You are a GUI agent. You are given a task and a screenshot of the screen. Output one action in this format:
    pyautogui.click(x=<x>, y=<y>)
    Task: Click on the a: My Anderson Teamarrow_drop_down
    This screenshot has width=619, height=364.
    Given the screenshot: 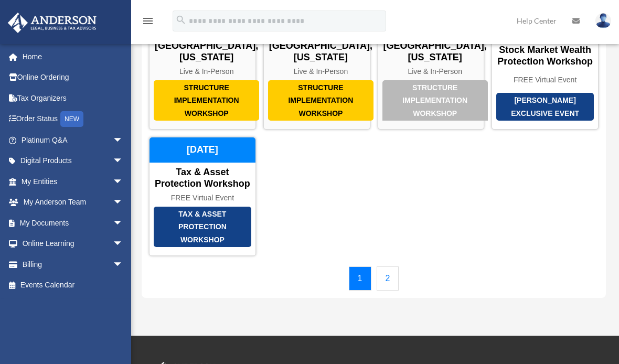 What is the action you would take?
    pyautogui.click(x=73, y=202)
    